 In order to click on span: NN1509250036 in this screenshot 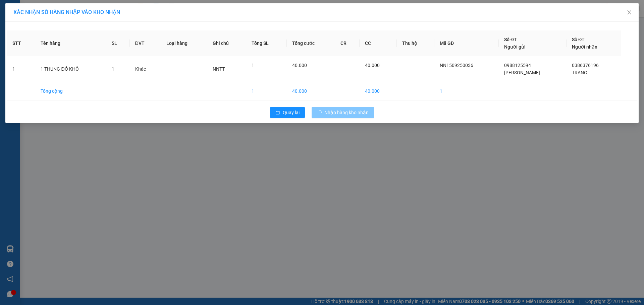, I will do `click(456, 66)`.